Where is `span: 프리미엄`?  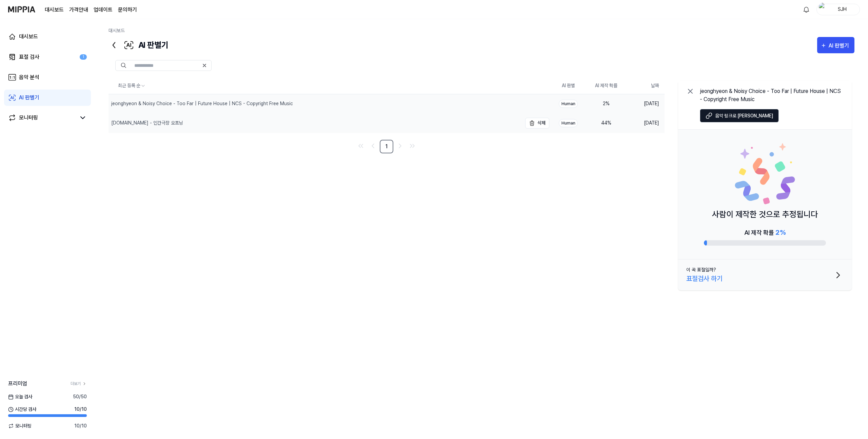
span: 프리미엄 is located at coordinates (17, 384).